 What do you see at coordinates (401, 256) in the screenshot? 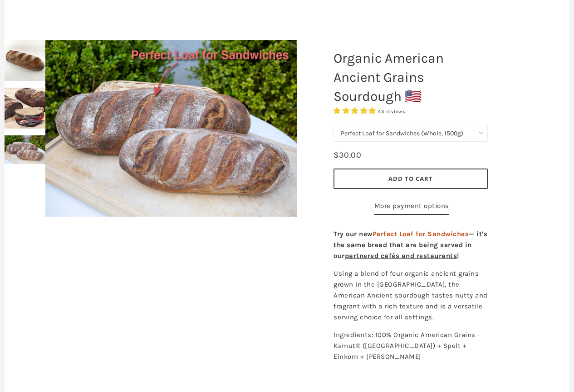
I see `span: partnered cafés and restaurants` at bounding box center [401, 256].